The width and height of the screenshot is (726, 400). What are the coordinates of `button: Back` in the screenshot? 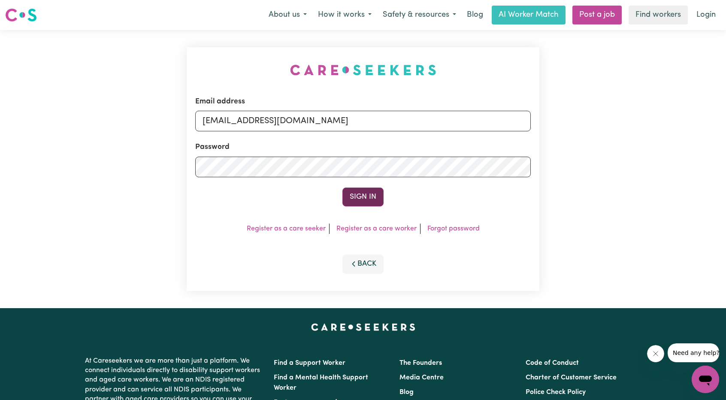 It's located at (363, 264).